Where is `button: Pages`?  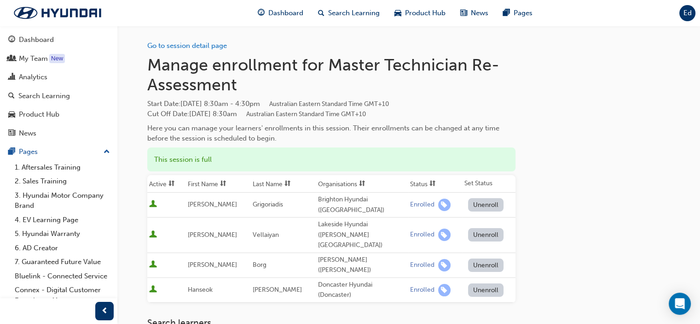
button: Pages is located at coordinates (58, 151).